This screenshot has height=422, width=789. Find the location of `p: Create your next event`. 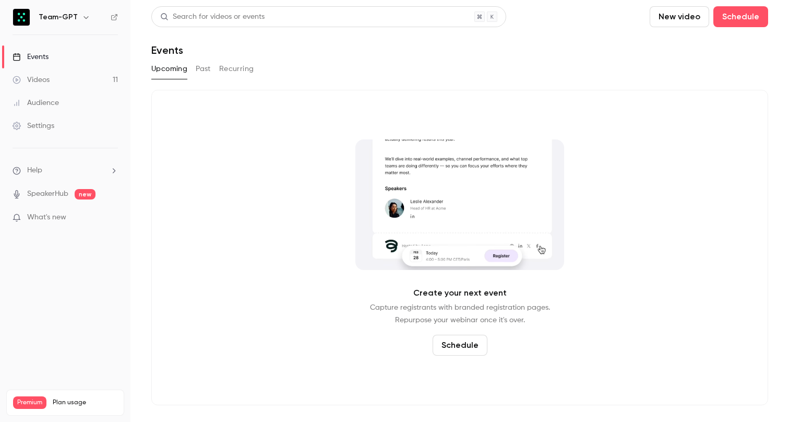

p: Create your next event is located at coordinates (460, 293).